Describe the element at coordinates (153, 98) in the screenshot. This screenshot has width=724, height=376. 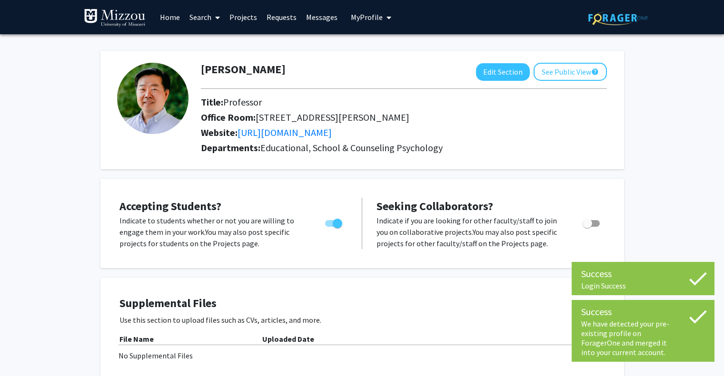
I see `img: Profile Picture` at that location.